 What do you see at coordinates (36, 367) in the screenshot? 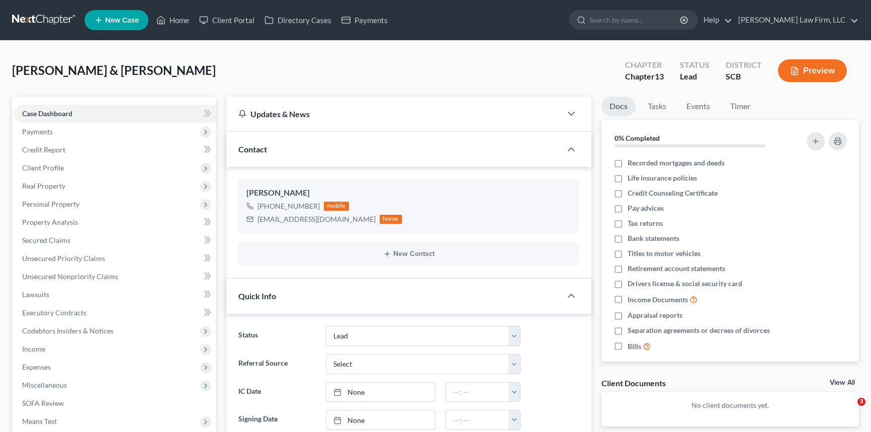
I see `span: Expenses` at bounding box center [36, 367].